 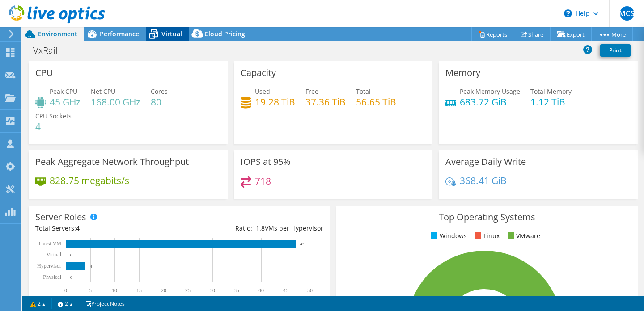 What do you see at coordinates (159, 102) in the screenshot?
I see `h4: 80` at bounding box center [159, 102].